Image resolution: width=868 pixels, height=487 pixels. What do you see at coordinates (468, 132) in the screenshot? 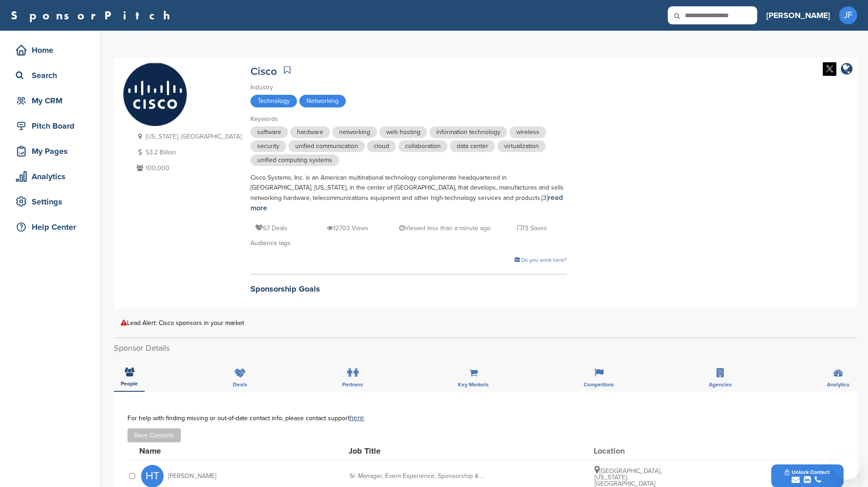
I see `span: information technology` at bounding box center [468, 132].